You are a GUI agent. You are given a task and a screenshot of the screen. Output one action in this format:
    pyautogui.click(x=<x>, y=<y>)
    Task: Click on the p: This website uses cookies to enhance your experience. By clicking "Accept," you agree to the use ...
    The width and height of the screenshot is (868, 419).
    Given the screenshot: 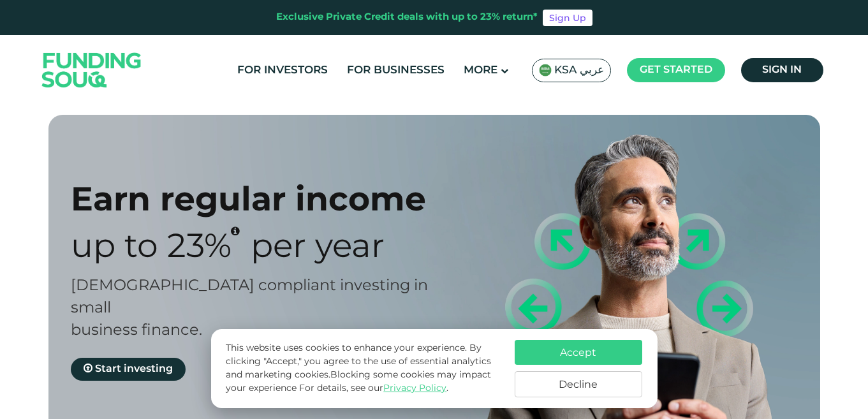 What is the action you would take?
    pyautogui.click(x=364, y=369)
    